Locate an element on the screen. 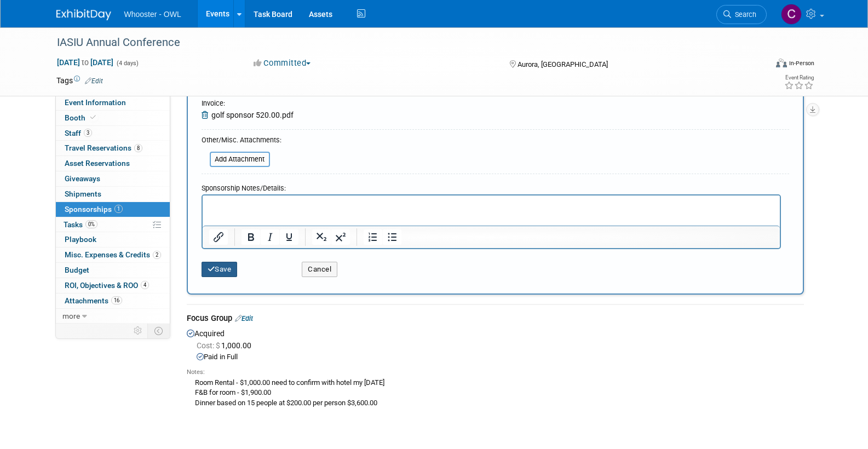 The image size is (868, 449). span: Travel Reservations is located at coordinates (103, 148).